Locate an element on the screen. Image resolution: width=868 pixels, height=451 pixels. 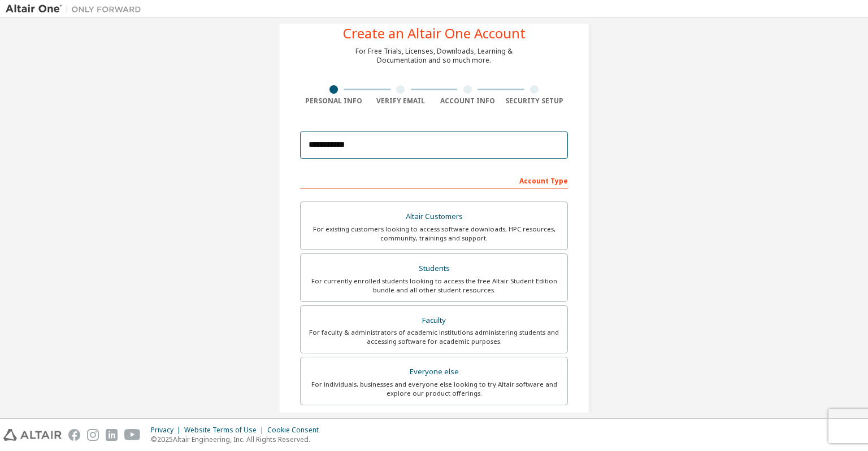
div: Cookie Consent is located at coordinates (296, 431).